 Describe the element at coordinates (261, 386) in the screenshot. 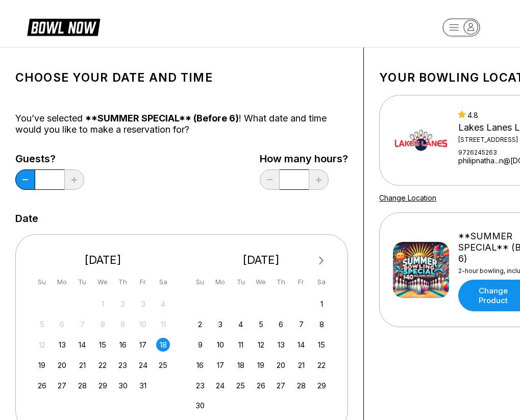

I see `div: Choose Wednesday, November 26th, 2025` at that location.